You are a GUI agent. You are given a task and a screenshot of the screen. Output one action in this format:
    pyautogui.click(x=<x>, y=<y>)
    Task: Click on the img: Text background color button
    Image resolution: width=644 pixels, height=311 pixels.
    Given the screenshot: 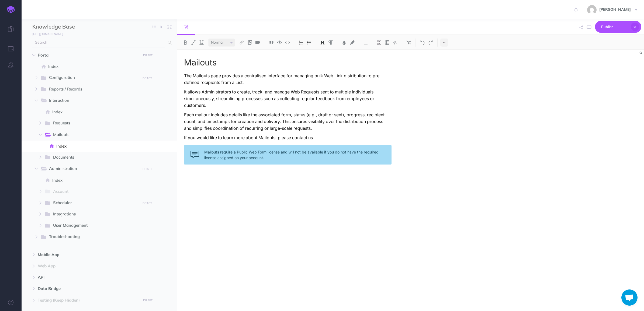 What is the action you would take?
    pyautogui.click(x=352, y=42)
    